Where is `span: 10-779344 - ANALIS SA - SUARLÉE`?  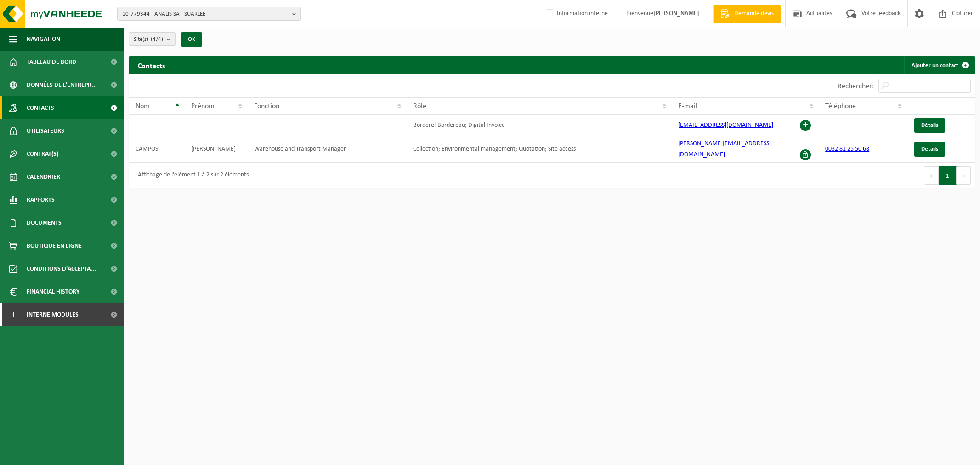
span: 10-779344 - ANALIS SA - SUARLÉE is located at coordinates (205, 14).